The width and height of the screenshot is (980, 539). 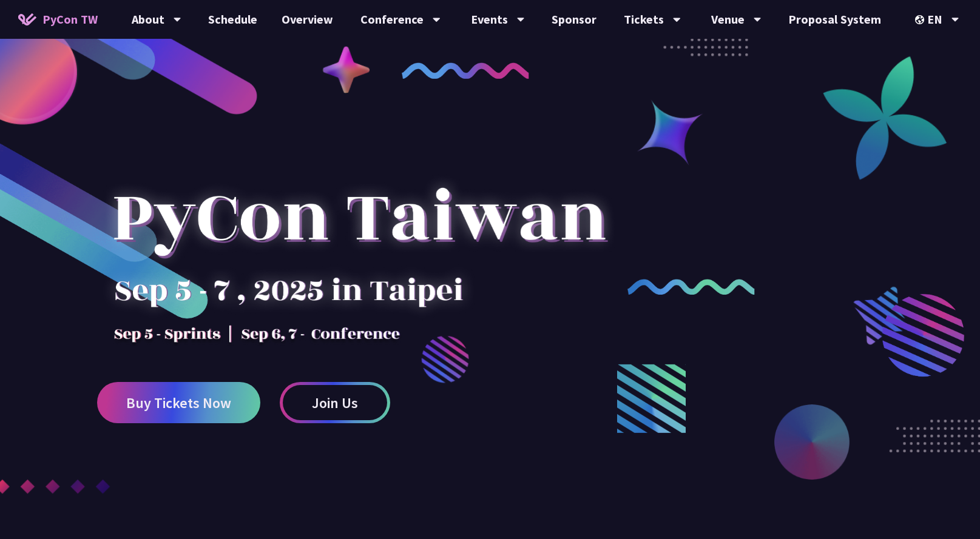 What do you see at coordinates (58, 20) in the screenshot?
I see `a: PyCon TW` at bounding box center [58, 20].